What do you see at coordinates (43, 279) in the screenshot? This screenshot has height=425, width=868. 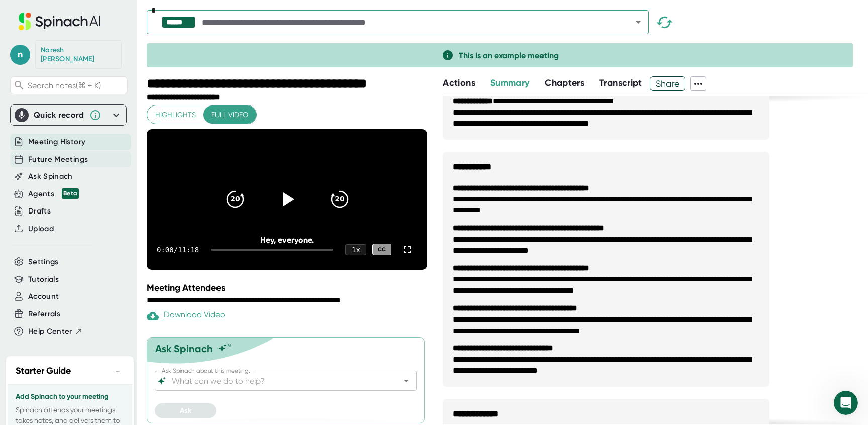 I see `span: Tutorials` at bounding box center [43, 279].